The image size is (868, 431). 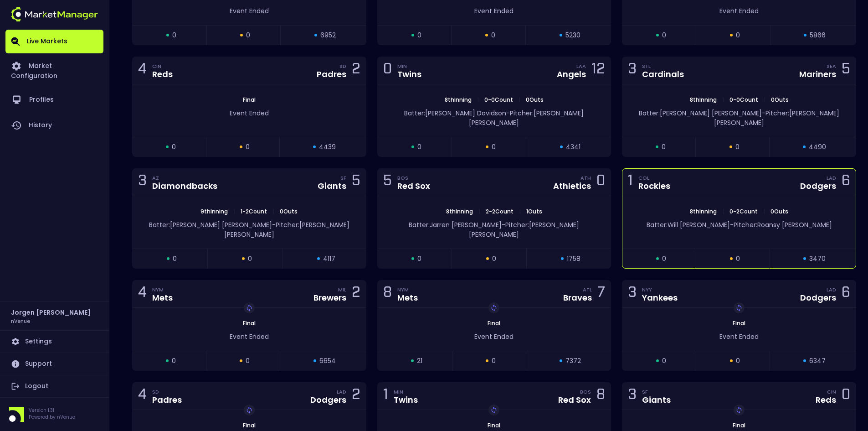 What do you see at coordinates (55, 414) in the screenshot?
I see `div: Version 1.31Powered by nVenue` at bounding box center [55, 414].